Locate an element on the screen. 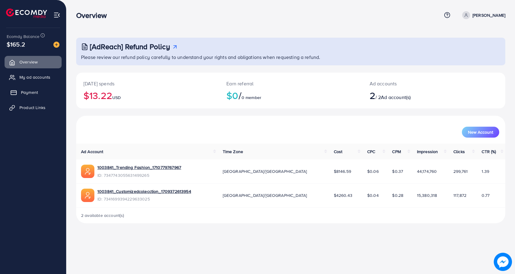 The width and height of the screenshot is (515, 274). span: 117,872 is located at coordinates (460, 195).